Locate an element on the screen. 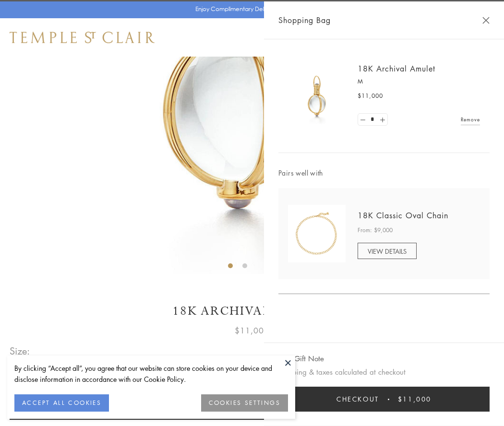 This screenshot has height=426, width=504. a: Remove is located at coordinates (470, 119).